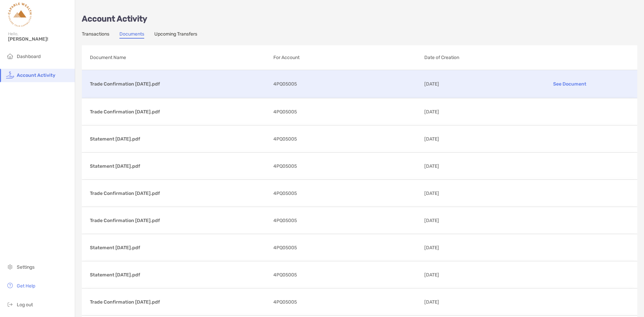 This screenshot has height=317, width=644. I want to click on a: Transactions, so click(96, 35).